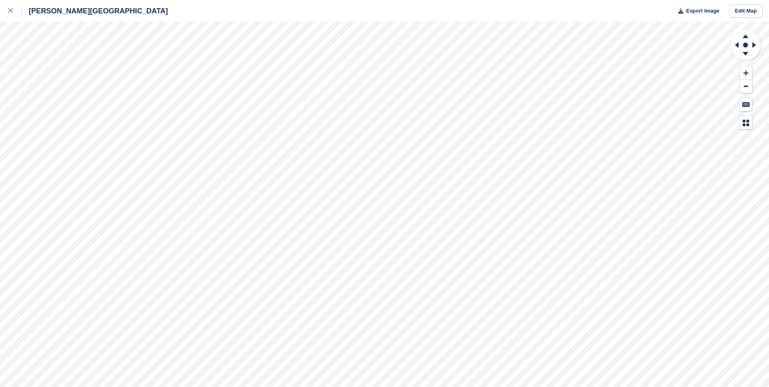  Describe the element at coordinates (746, 86) in the screenshot. I see `button: Zoom Out` at that location.